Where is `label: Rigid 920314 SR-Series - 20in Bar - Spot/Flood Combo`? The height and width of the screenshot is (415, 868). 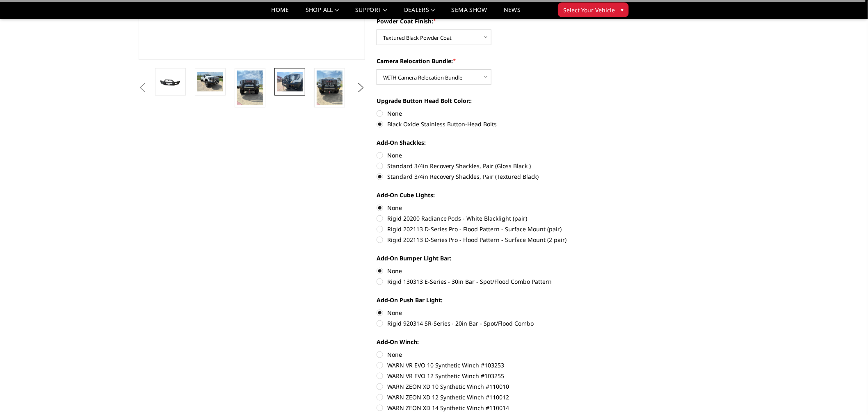
label: Rigid 920314 SR-Series - 20in Bar - Spot/Flood Combo is located at coordinates (490, 323).